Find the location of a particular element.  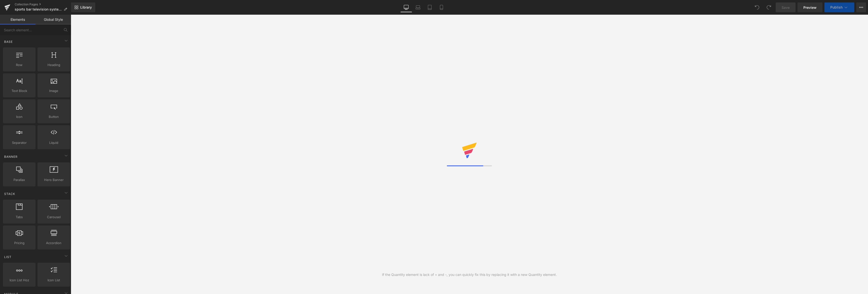

span: Icon List Hoz is located at coordinates (19, 280).